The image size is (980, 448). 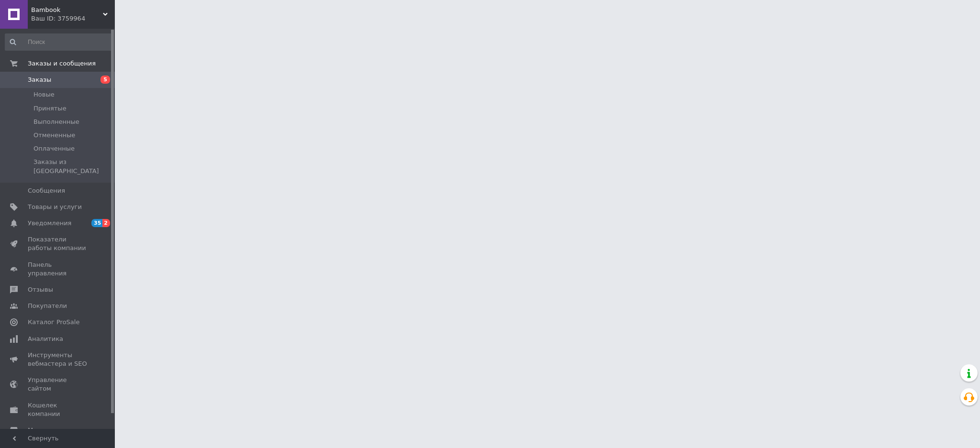 What do you see at coordinates (54, 323) in the screenshot?
I see `span: Каталог ProSale` at bounding box center [54, 323].